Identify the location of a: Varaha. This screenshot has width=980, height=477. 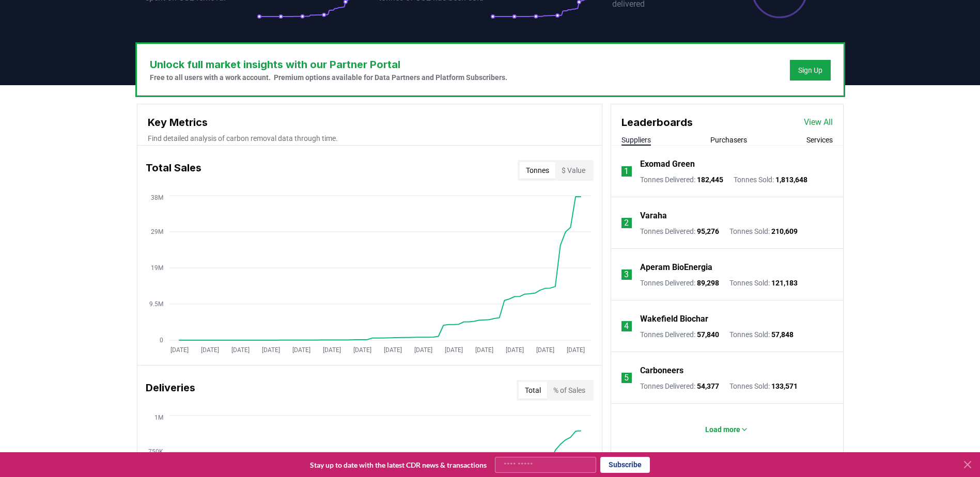
(654, 216).